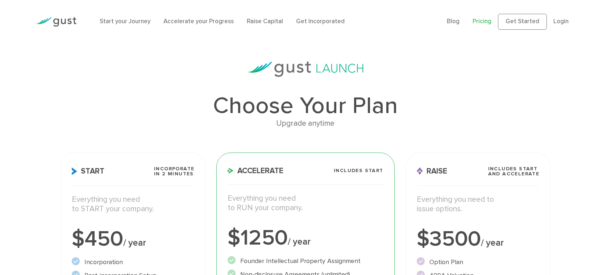 The image size is (611, 275). I want to click on li: Founder Intellectual Property Assignment, so click(305, 261).